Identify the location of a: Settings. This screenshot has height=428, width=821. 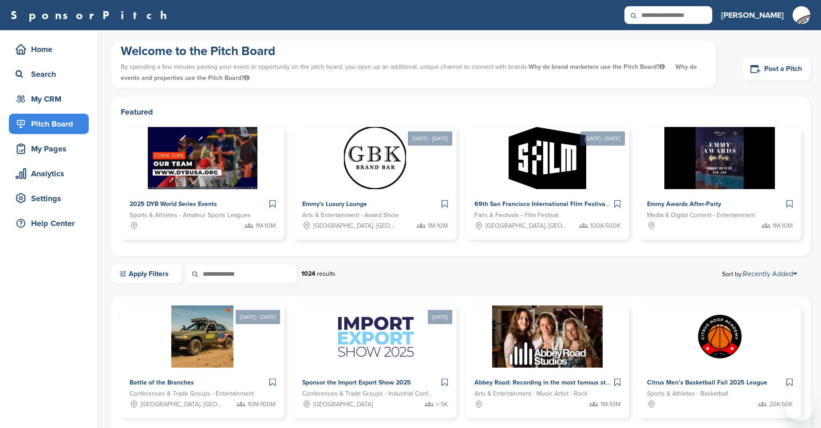
(49, 198).